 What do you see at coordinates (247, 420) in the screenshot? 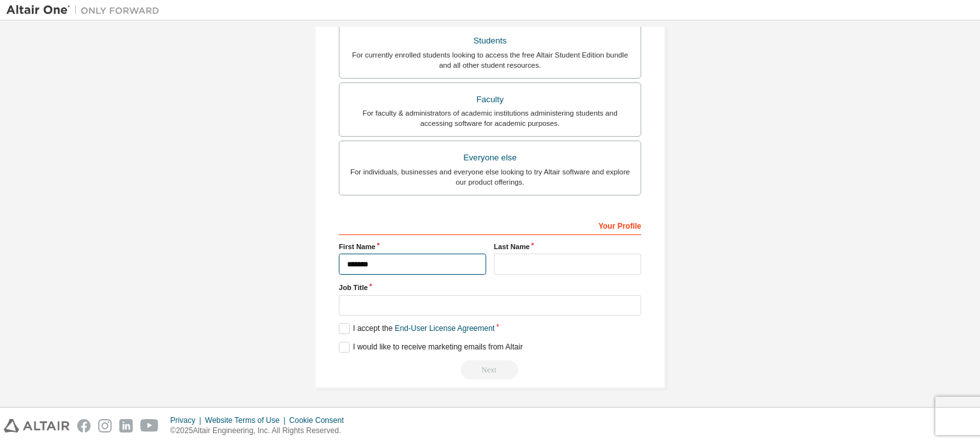
I see `div: Website Terms of Use` at bounding box center [247, 420].